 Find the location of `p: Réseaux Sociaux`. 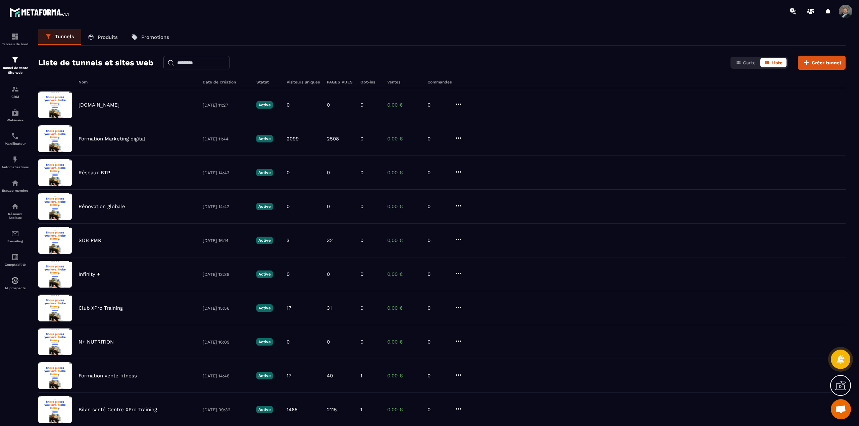

p: Réseaux Sociaux is located at coordinates (15, 216).